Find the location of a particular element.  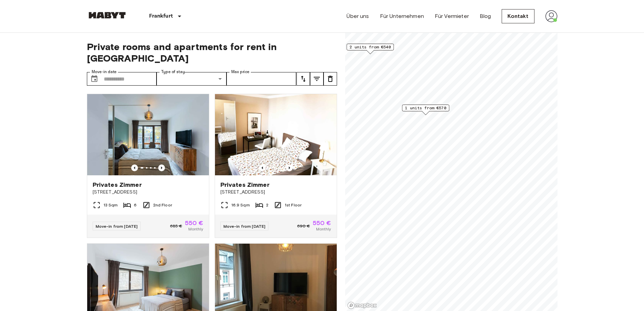

label: Max price is located at coordinates (240, 72).